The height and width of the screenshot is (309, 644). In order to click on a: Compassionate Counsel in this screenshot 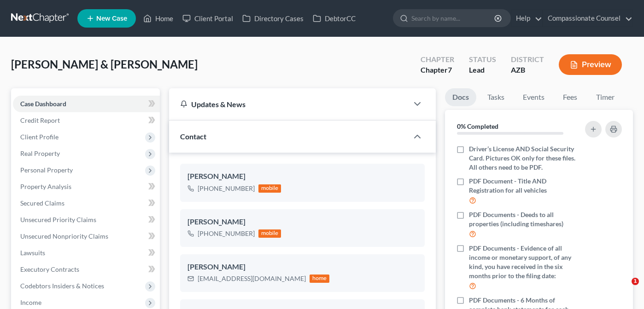, I will do `click(588, 18)`.